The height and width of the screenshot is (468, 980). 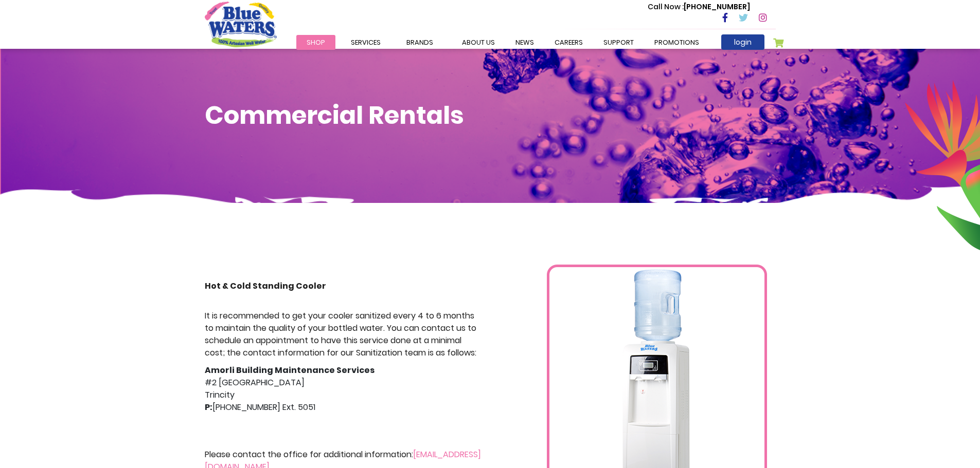 I want to click on strong: P:, so click(x=208, y=407).